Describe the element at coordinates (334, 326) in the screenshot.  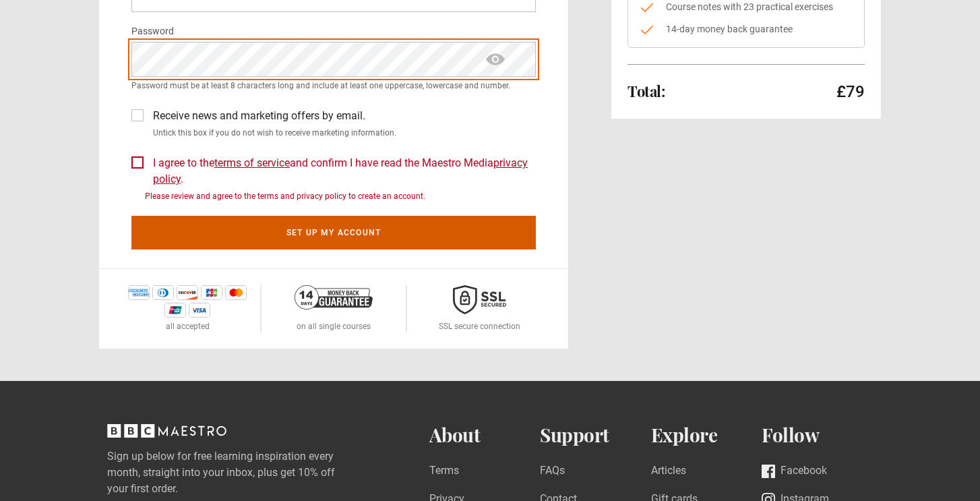
I see `p: on all single courses` at that location.